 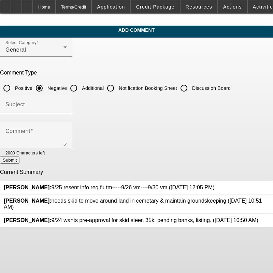 What do you see at coordinates (92, 88) in the screenshot?
I see `label: Additional` at bounding box center [92, 88].